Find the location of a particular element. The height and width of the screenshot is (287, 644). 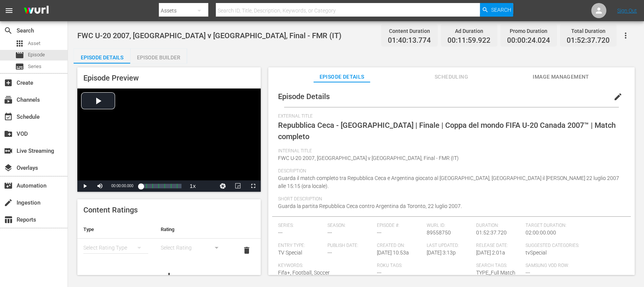

span: Ingestion is located at coordinates (8, 203).